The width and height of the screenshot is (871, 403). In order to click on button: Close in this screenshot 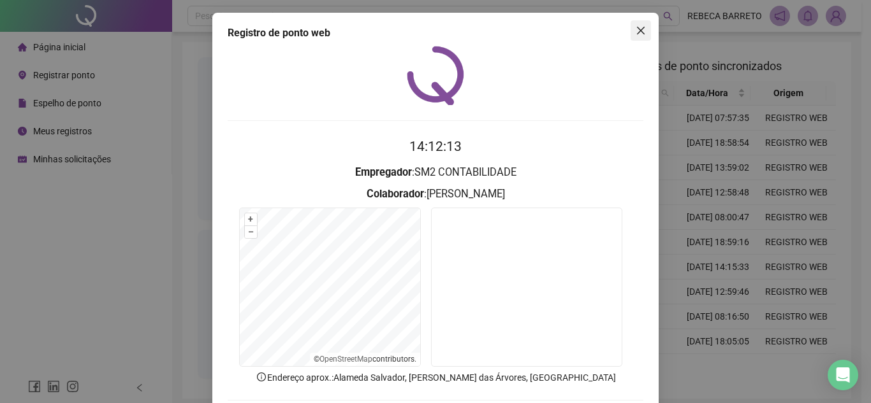, I will do `click(640, 31)`.